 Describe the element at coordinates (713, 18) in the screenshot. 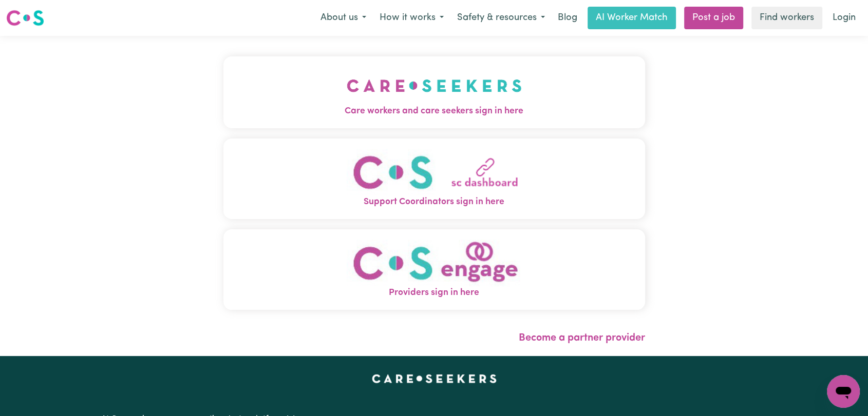

I see `a: Post a job` at that location.